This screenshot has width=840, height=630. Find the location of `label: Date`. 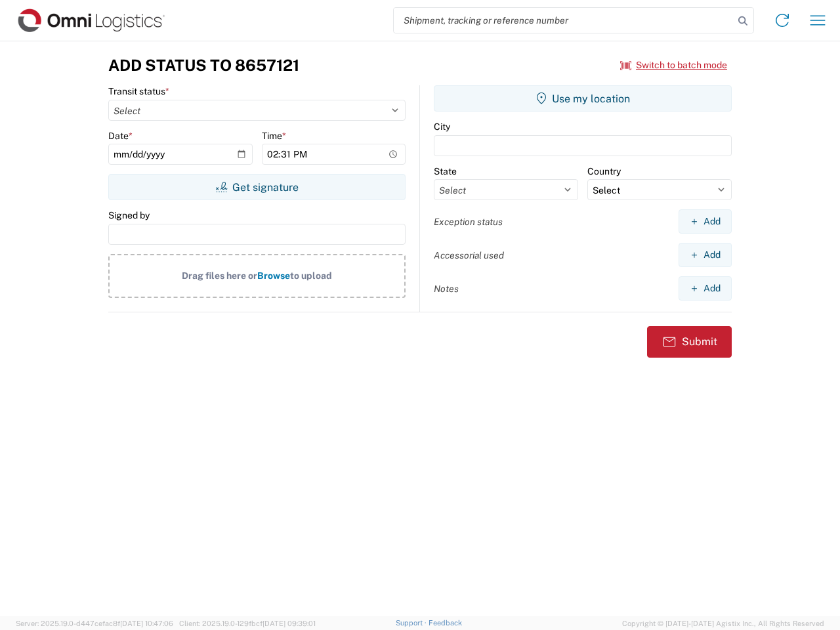

label: Date is located at coordinates (120, 135).